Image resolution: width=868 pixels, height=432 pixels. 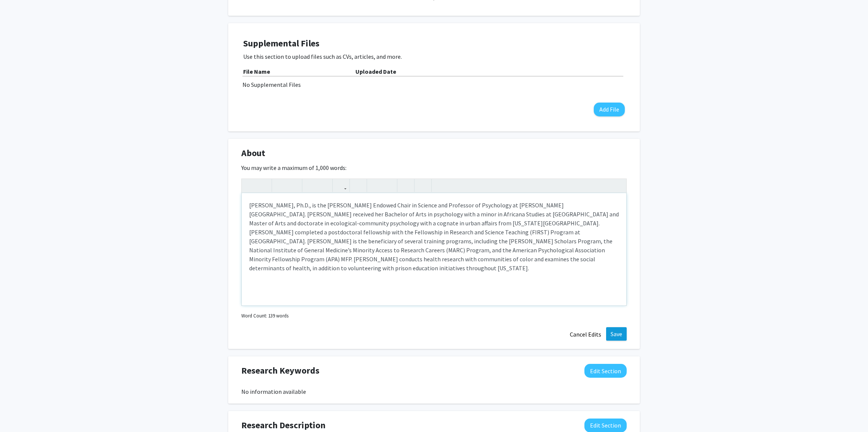 What do you see at coordinates (253, 153) in the screenshot?
I see `span: About` at bounding box center [253, 153].